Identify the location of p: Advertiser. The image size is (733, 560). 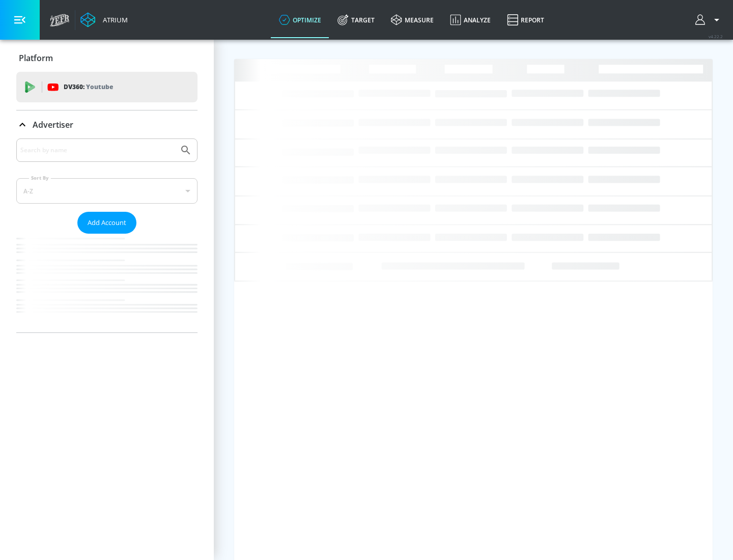
(53, 125).